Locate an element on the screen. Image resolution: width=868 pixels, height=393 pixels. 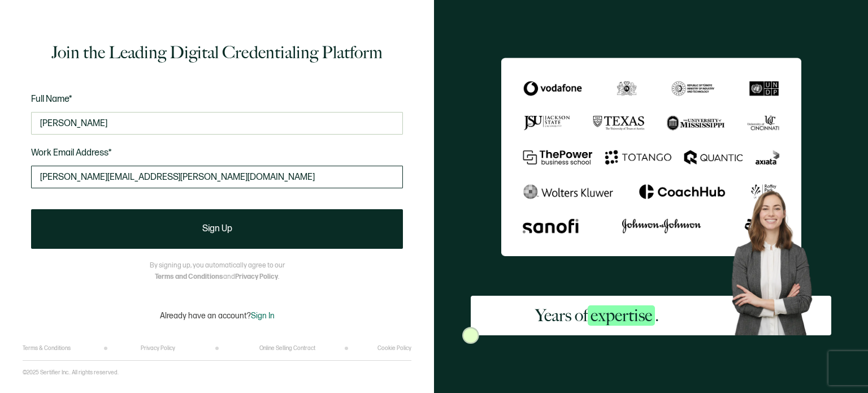
p: Already have an account? is located at coordinates (217, 315).